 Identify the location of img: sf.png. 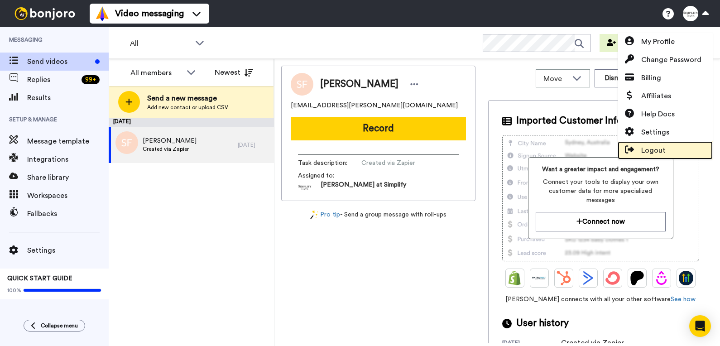
(127, 143).